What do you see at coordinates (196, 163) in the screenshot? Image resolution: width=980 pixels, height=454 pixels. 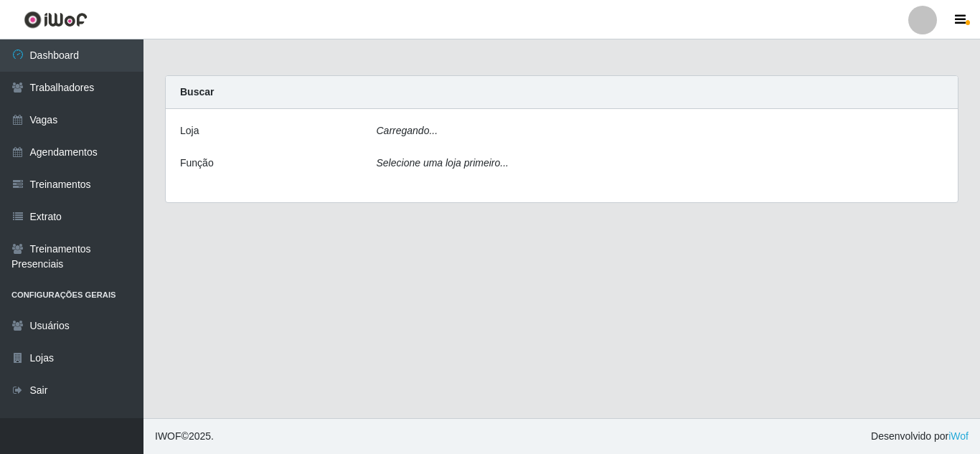 I see `label: Função` at bounding box center [196, 163].